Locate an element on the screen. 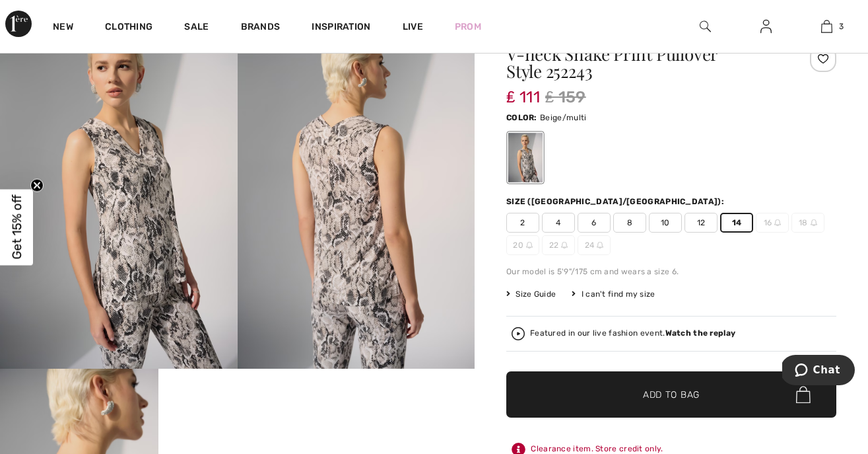 This screenshot has width=868, height=454. span: Add to Bag is located at coordinates (672, 394).